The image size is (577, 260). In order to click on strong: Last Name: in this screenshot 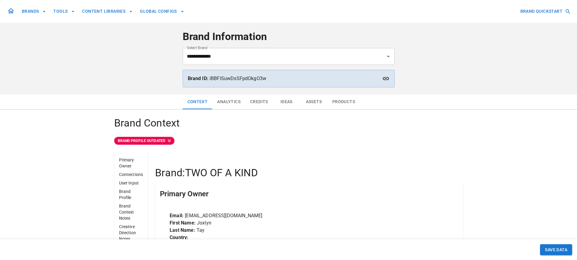, I will do `click(182, 230)`.